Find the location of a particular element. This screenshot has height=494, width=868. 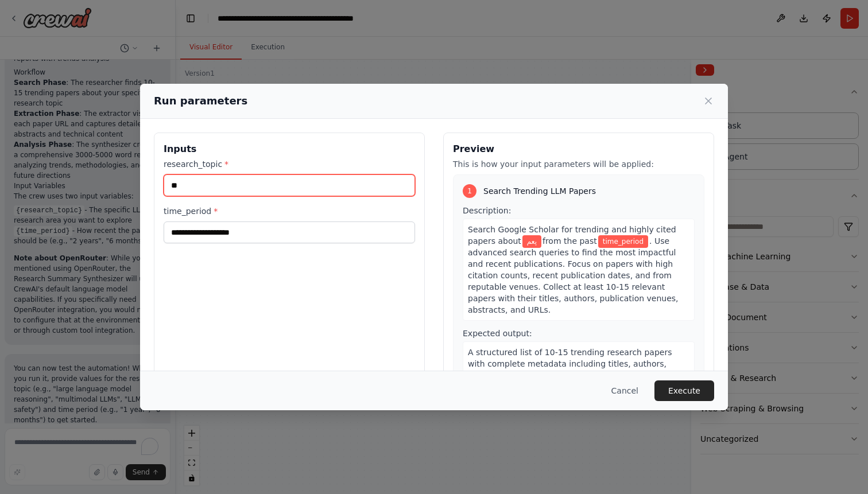

div: 1 is located at coordinates (470, 191).